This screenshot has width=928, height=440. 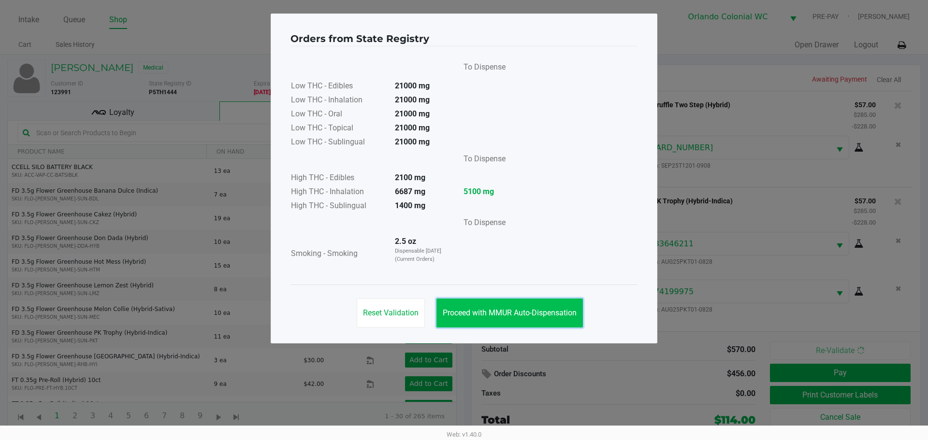 What do you see at coordinates (339, 143) in the screenshot?
I see `td: Low THC - Sublingual` at bounding box center [339, 143].